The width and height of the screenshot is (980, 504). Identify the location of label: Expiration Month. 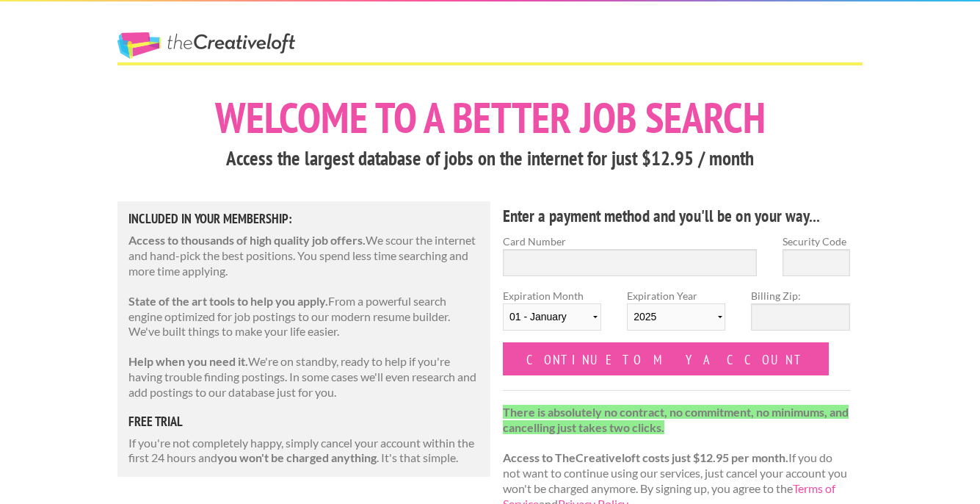
(552, 316).